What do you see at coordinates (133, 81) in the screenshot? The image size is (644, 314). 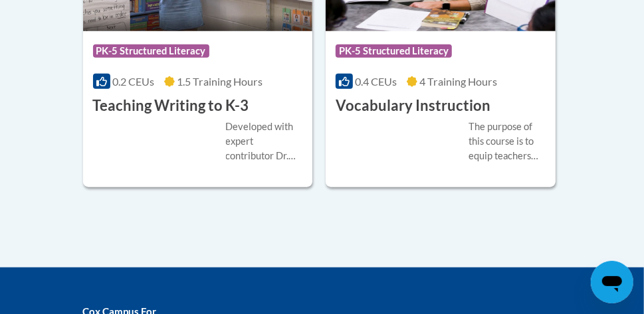 I see `span: 0.2 CEUs` at bounding box center [133, 81].